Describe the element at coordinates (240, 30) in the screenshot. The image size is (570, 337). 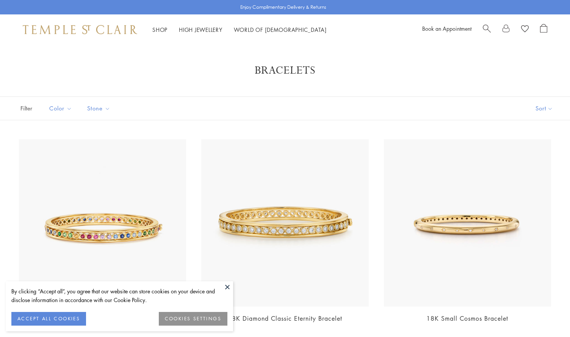
I see `nav: Main navigation` at that location.